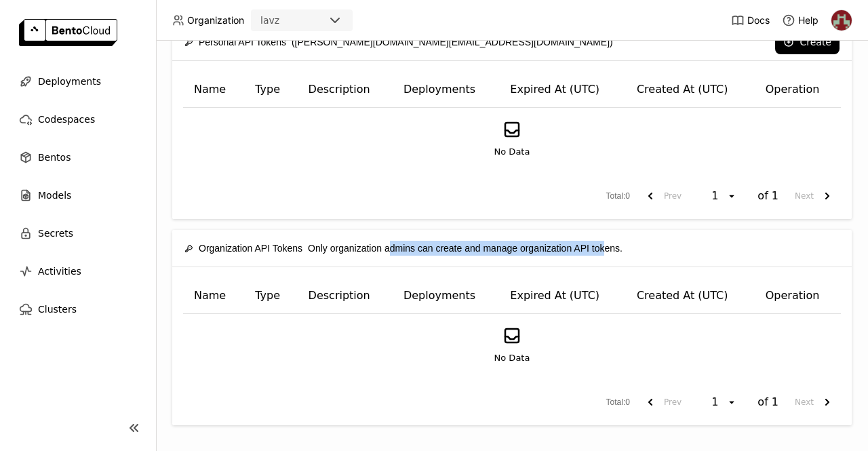 This screenshot has height=451, width=868. Describe the element at coordinates (250, 248) in the screenshot. I see `span: Organization API Tokens` at that location.